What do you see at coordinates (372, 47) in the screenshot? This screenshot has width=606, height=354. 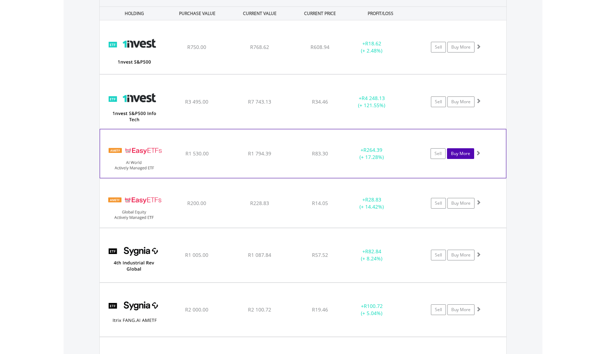 I see `div: + (+ 2.48%)` at bounding box center [372, 47].